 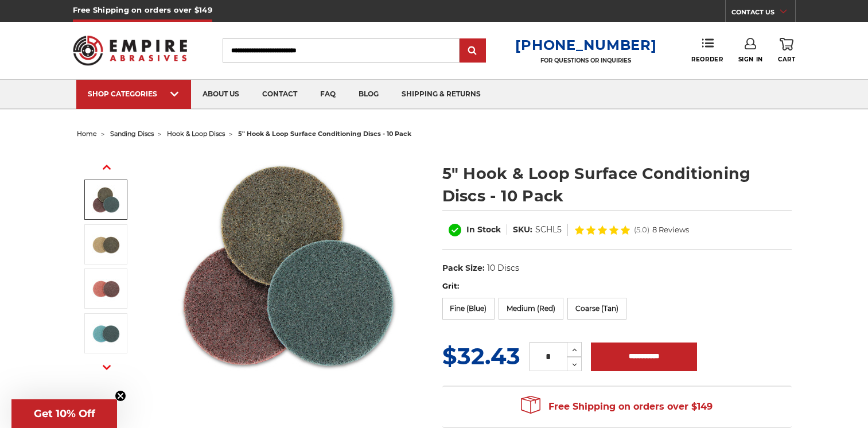 What do you see at coordinates (132, 134) in the screenshot?
I see `a: sanding discs` at bounding box center [132, 134].